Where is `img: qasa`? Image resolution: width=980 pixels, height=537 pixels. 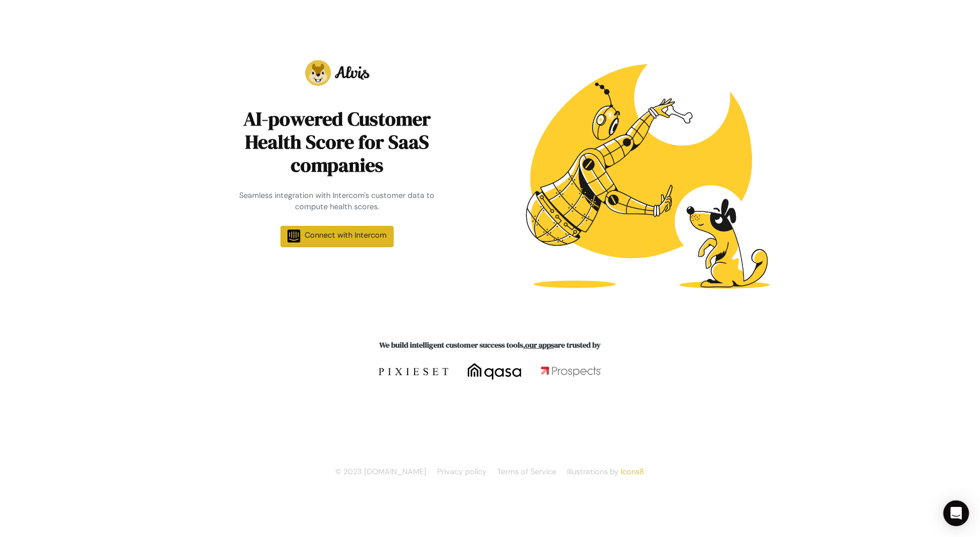 img: qasa is located at coordinates (495, 372).